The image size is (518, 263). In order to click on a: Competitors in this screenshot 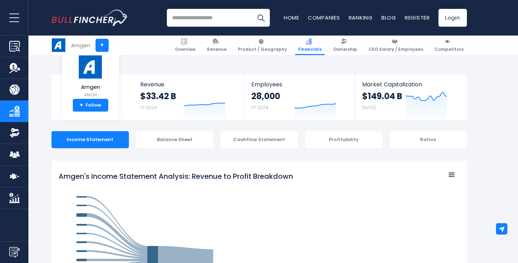, I will do `click(449, 45)`.